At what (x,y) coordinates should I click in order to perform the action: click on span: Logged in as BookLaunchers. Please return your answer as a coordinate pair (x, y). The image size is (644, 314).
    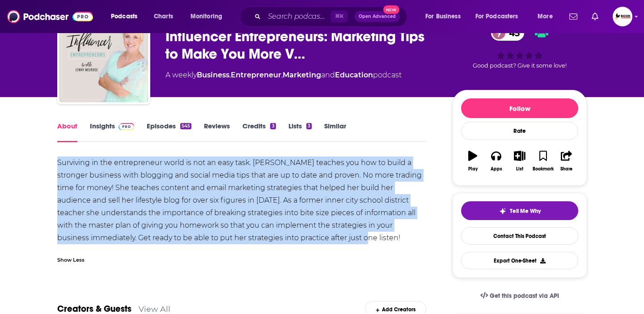
    Looking at the image, I should click on (623, 17).